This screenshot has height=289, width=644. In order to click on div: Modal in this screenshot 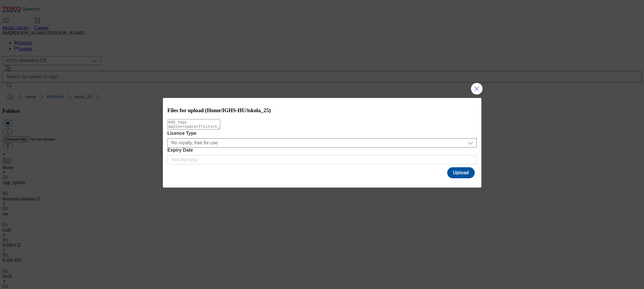, I will do `click(322, 143)`.